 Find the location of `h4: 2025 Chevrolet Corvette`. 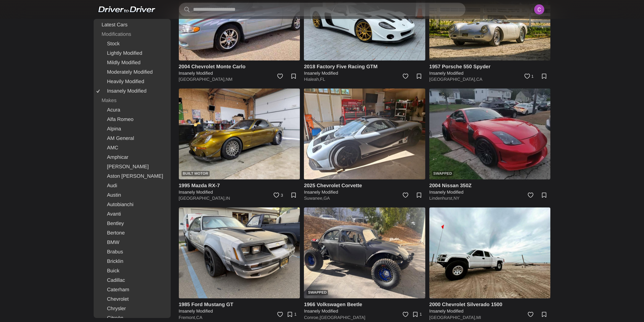

h4: 2025 Chevrolet Corvette is located at coordinates (364, 185).